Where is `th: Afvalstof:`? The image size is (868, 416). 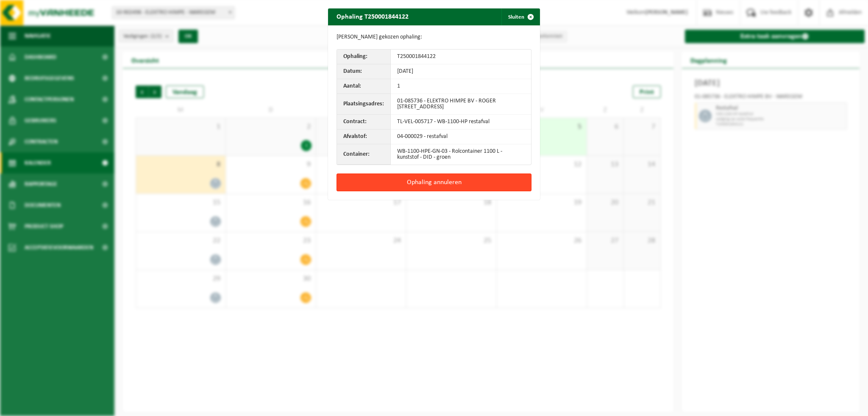
th: Afvalstof: is located at coordinates (364, 137).